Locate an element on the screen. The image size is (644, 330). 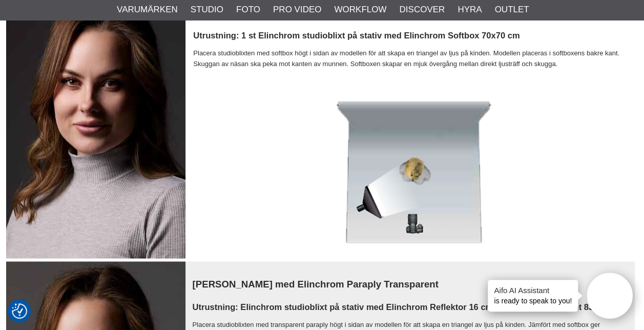
img: Revisit consent button is located at coordinates (19, 311).